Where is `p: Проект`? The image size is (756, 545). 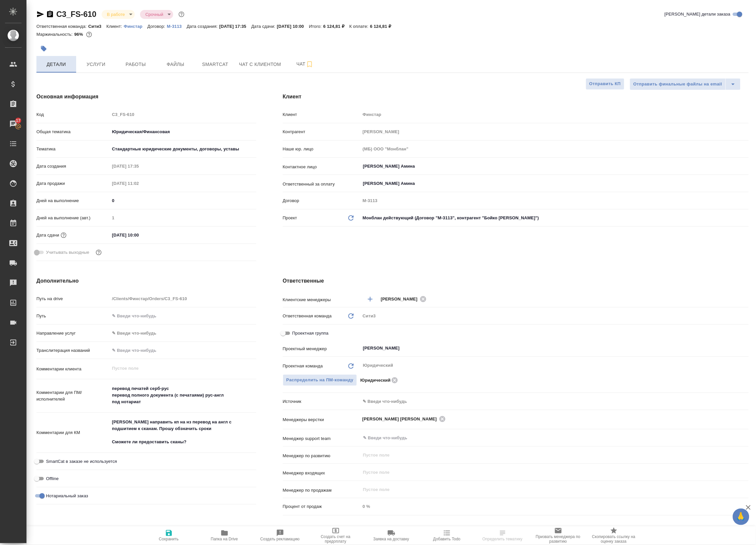 p: Проект is located at coordinates (290, 218).